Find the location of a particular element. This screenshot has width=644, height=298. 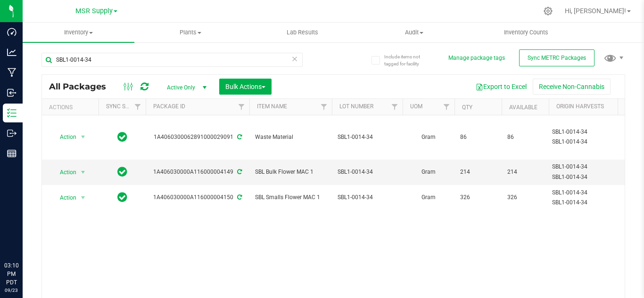

span: All Packages is located at coordinates (82, 87).